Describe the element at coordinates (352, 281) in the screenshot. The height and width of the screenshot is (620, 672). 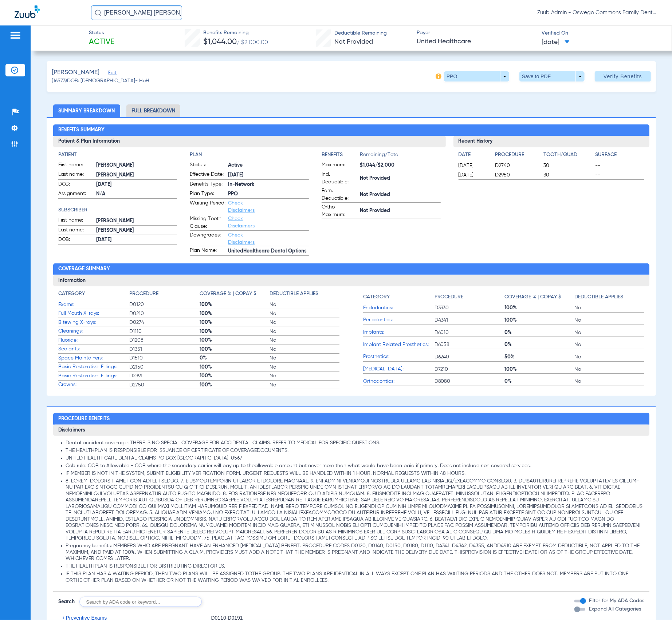
I see `h3: Information` at that location.